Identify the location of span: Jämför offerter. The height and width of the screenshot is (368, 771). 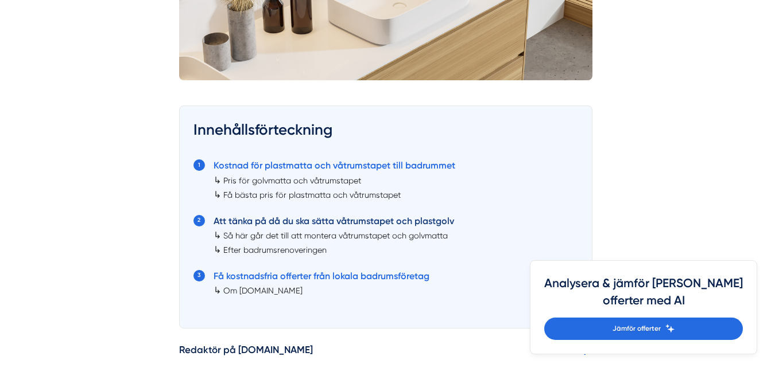
(636, 329).